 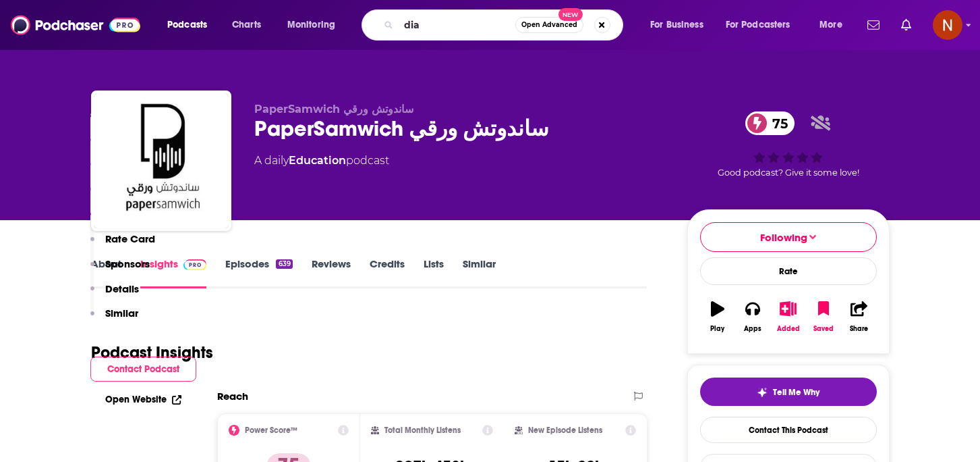 I want to click on img: User Profile, so click(x=948, y=25).